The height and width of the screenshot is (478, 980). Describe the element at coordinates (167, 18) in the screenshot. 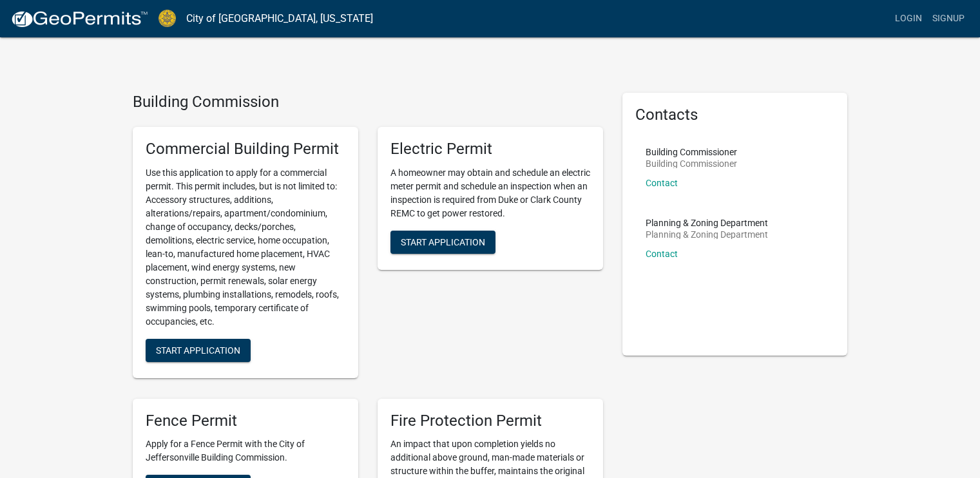

I see `img: City of Jeffersonville, Indiana` at that location.